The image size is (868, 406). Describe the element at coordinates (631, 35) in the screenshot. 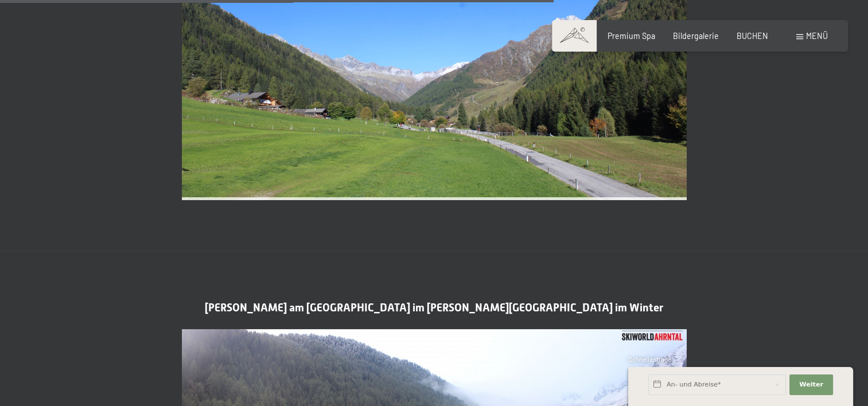

I see `a: Premium Spa` at that location.